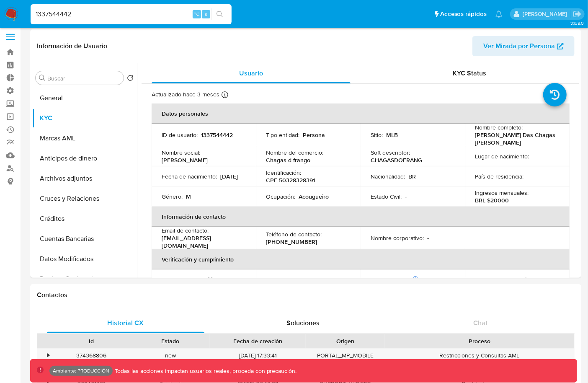  Describe the element at coordinates (91, 341) in the screenshot. I see `div: Id` at that location.